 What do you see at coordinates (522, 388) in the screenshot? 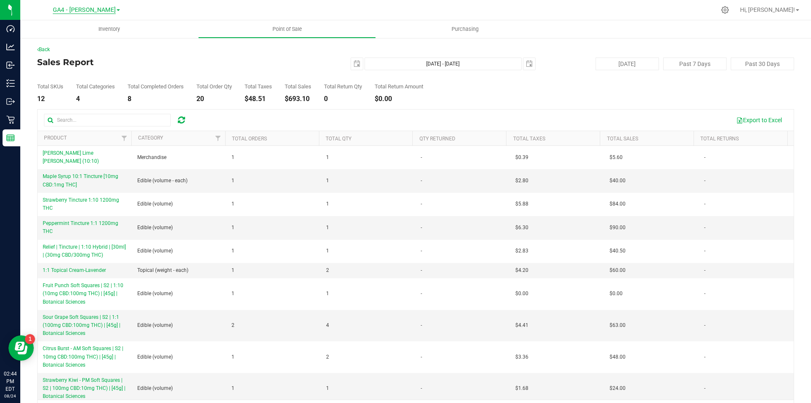
I see `span: $1.68` at bounding box center [522, 388].